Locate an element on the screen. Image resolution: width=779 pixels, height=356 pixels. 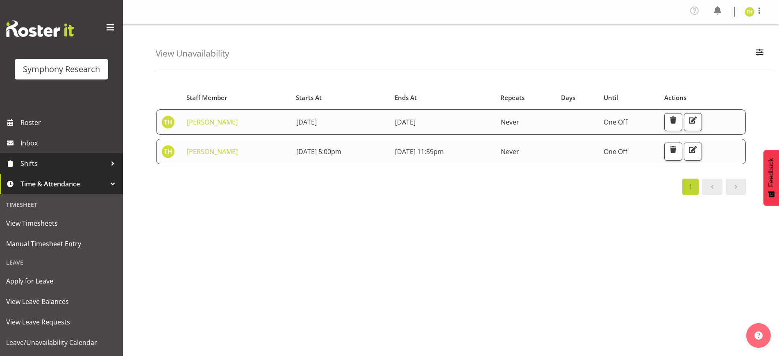
img: Rosterit website logo is located at coordinates (40, 29).